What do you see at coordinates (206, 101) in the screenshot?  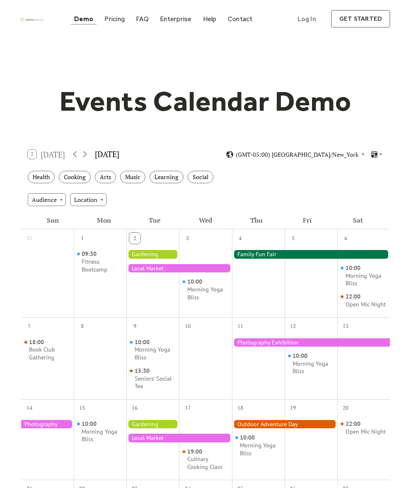 I see `h1: Events Calendar Demo` at bounding box center [206, 101].